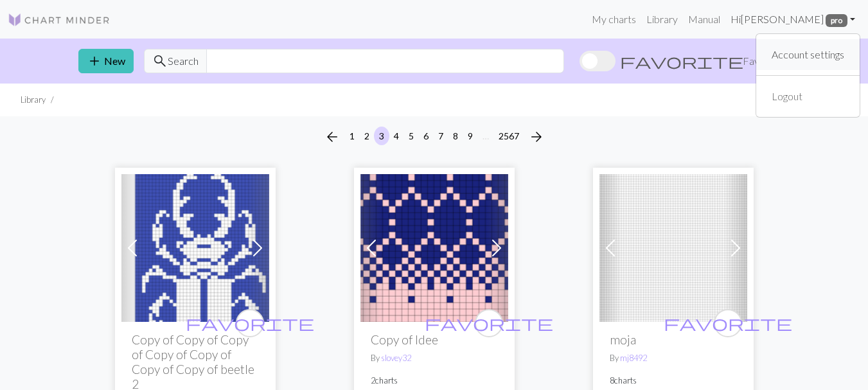 This screenshot has width=868, height=390. What do you see at coordinates (614, 19) in the screenshot?
I see `a: My charts` at bounding box center [614, 19].